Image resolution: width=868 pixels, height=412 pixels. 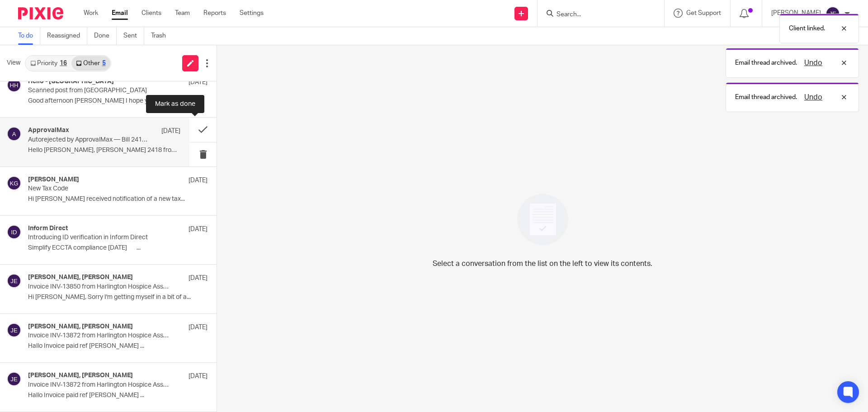 What do you see at coordinates (104, 64) in the screenshot?
I see `div: 5` at bounding box center [104, 64].